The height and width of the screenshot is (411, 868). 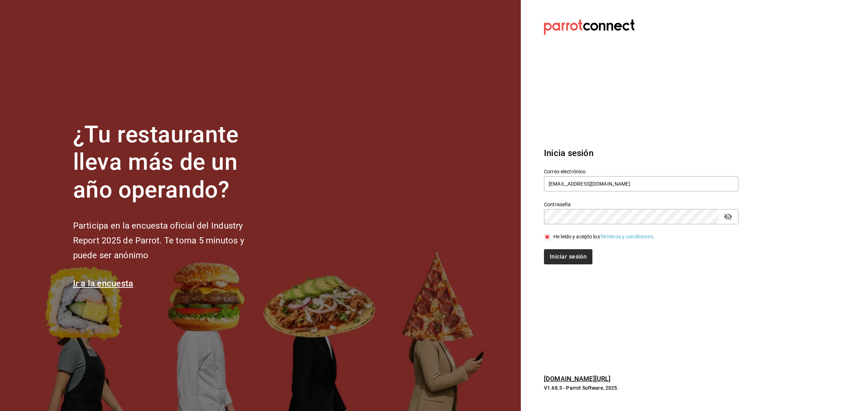 What do you see at coordinates (641, 388) in the screenshot?
I see `p: V1.68.3 - Parrot Software, 2025.` at bounding box center [641, 388].